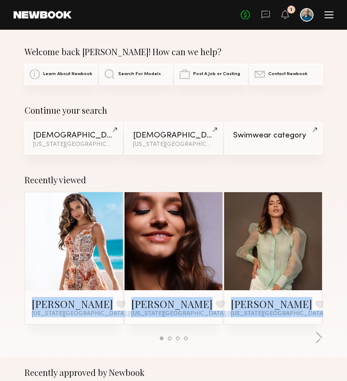 The height and width of the screenshot is (381, 347). What do you see at coordinates (136, 74) in the screenshot?
I see `a: Search For Models` at bounding box center [136, 74].